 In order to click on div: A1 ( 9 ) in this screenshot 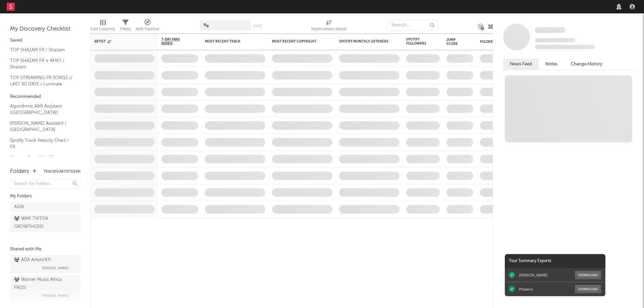, I will do `click(19, 207)`.